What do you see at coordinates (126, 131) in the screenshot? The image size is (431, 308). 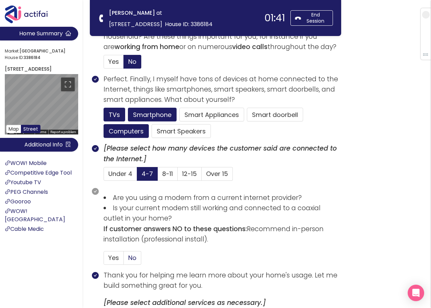 I see `button: Computers` at bounding box center [126, 131].